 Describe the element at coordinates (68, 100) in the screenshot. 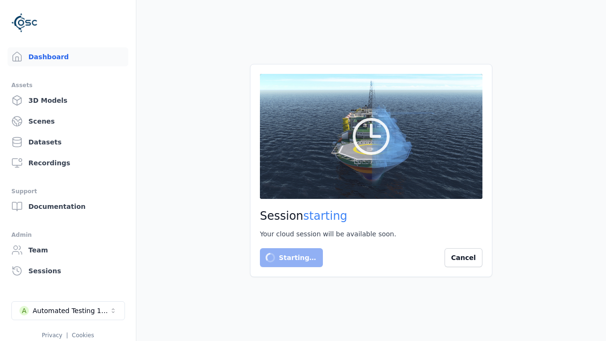

I see `a: 3D Models` at that location.